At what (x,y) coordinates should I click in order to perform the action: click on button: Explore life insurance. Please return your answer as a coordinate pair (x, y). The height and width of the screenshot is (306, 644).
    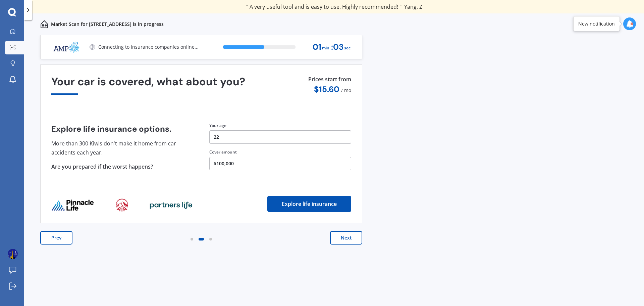
    Looking at the image, I should click on (309, 204).